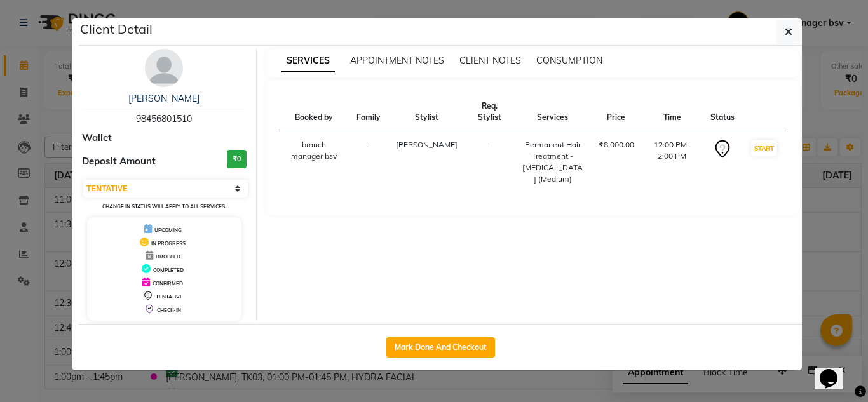 Image resolution: width=868 pixels, height=402 pixels. Describe the element at coordinates (616, 144) in the screenshot. I see `div: ₹8,000.00` at that location.